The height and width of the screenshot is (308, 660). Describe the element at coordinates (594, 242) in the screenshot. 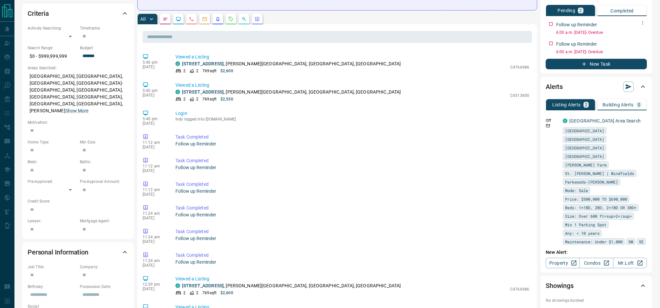

I see `span: Maintenance: Under $1,000` at that location.